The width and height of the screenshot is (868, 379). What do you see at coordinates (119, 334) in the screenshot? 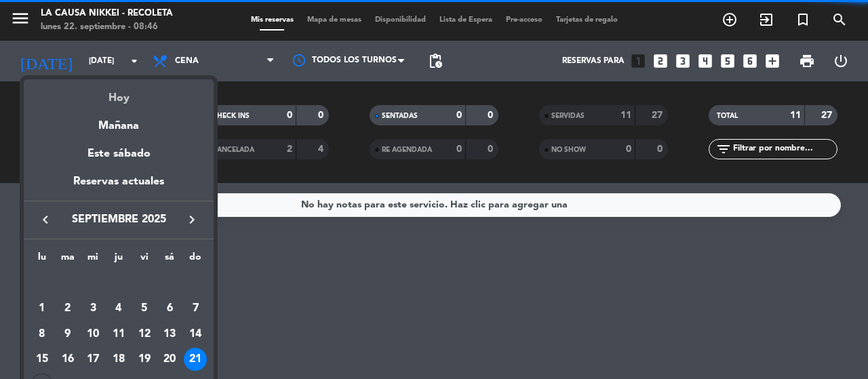
I see `td: 11 de septiembre de 2025` at bounding box center [119, 334].